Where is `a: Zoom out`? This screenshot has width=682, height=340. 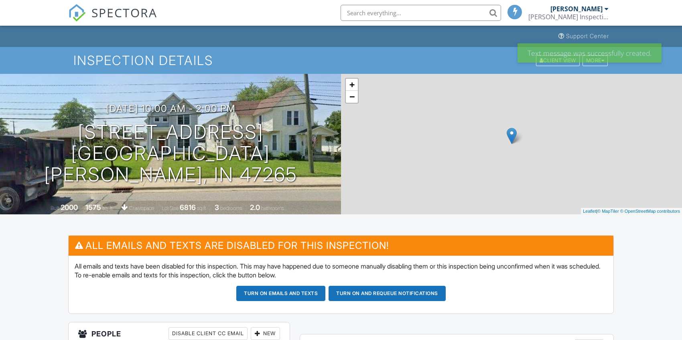 a: Zoom out is located at coordinates (352, 97).